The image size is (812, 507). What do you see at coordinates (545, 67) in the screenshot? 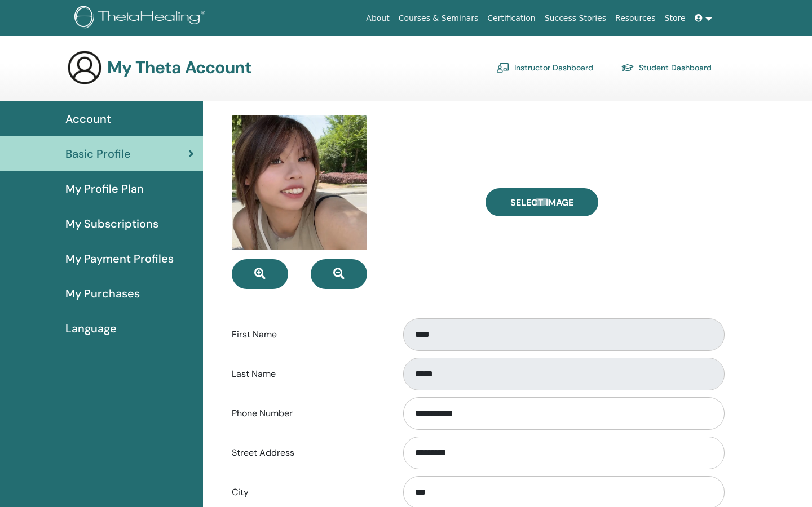
I see `a: Instructor Dashboard` at bounding box center [545, 67].